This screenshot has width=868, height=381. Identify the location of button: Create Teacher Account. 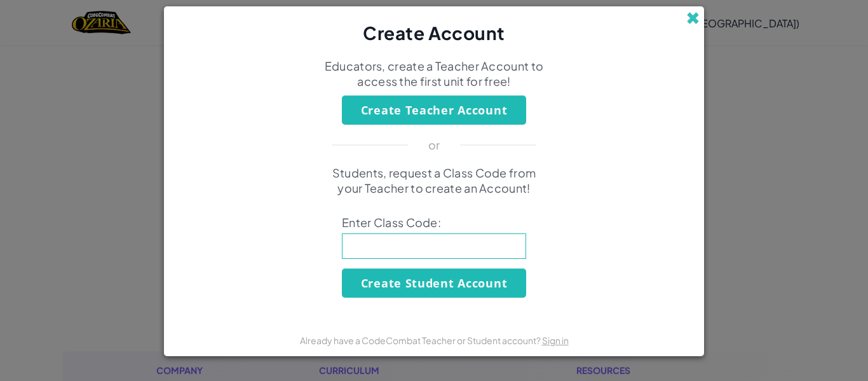
(434, 110).